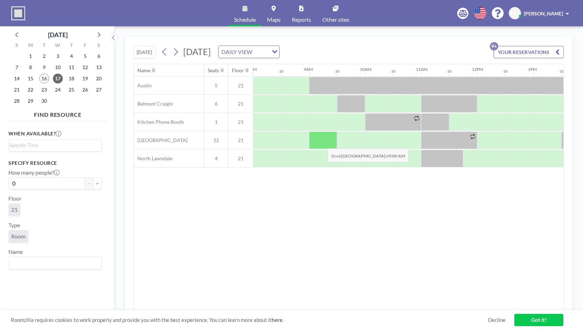 The image size is (583, 330). What do you see at coordinates (216, 104) in the screenshot?
I see `span: 6` at bounding box center [216, 104].